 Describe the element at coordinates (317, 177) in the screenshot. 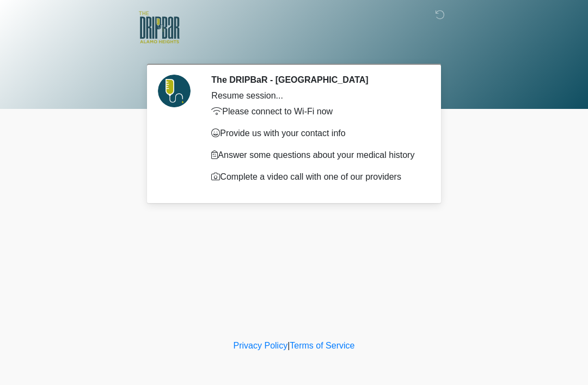

I see `p: Complete a video call with one of our providers` at that location.